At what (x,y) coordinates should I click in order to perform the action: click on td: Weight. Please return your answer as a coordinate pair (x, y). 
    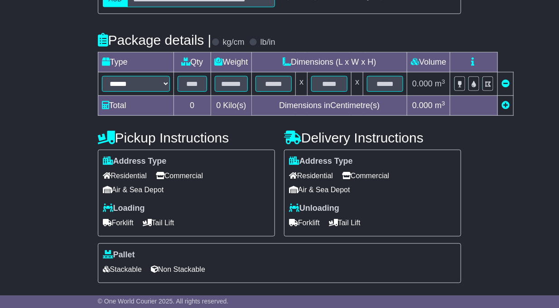
    Looking at the image, I should click on (231, 63).